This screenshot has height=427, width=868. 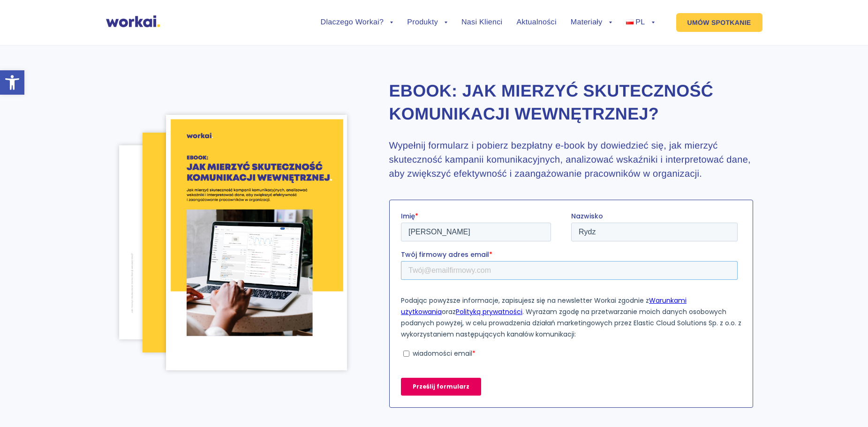 I want to click on input: wiadomości email*, so click(x=5, y=142).